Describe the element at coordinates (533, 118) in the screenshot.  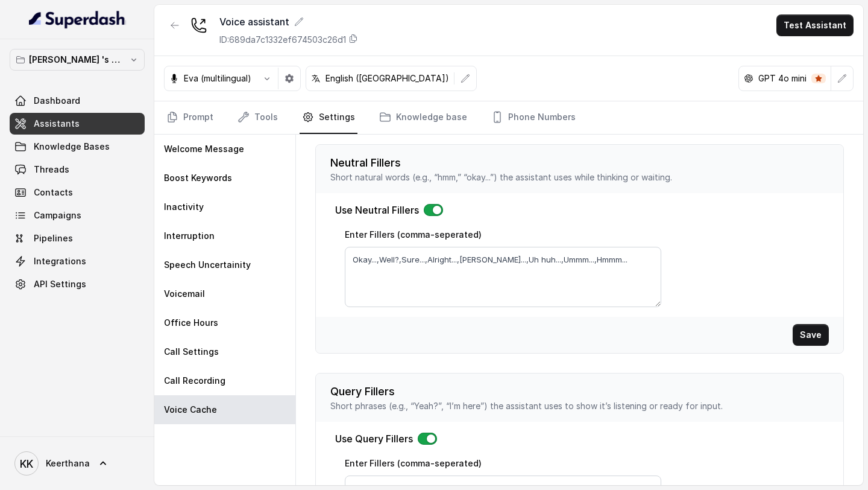
I see `a: Phone Numbers` at that location.